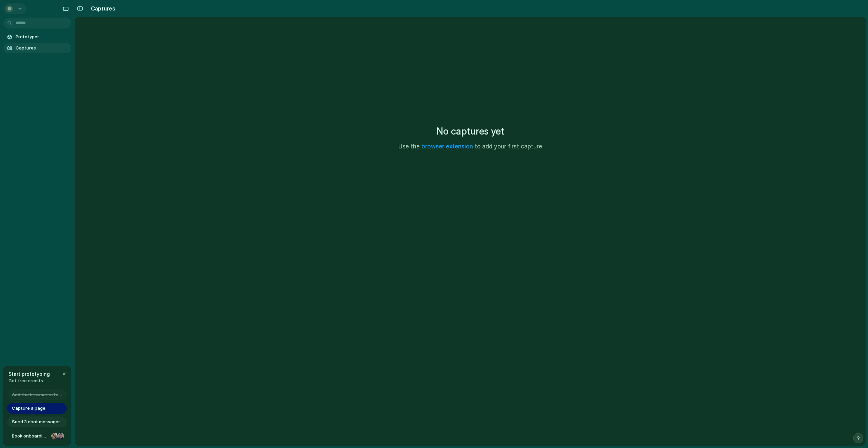  I want to click on h2: Captures, so click(102, 9).